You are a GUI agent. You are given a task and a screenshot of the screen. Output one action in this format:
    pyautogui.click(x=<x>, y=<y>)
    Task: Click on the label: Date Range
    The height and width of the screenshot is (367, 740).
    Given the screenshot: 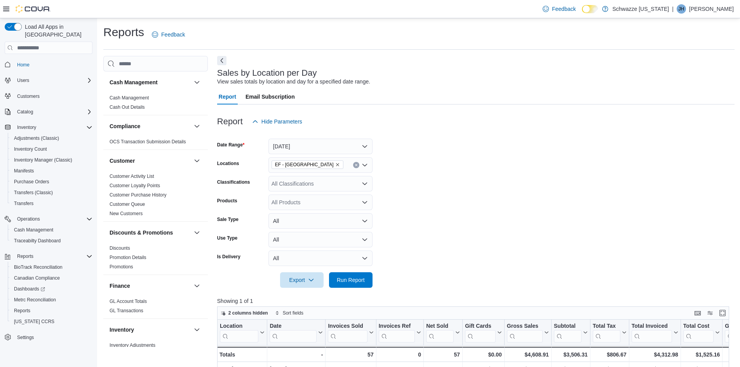 What is the action you would take?
    pyautogui.click(x=231, y=145)
    